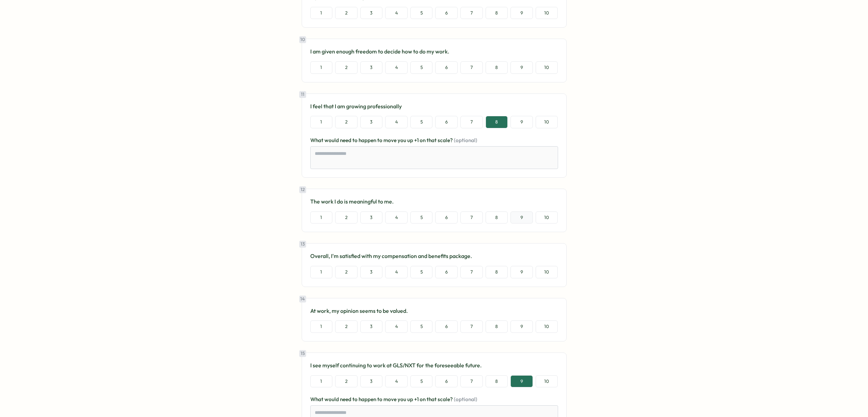 The image size is (868, 417). I want to click on p: I see myself continuing to work at GLS/NXT for the foreseeable future., so click(434, 365).